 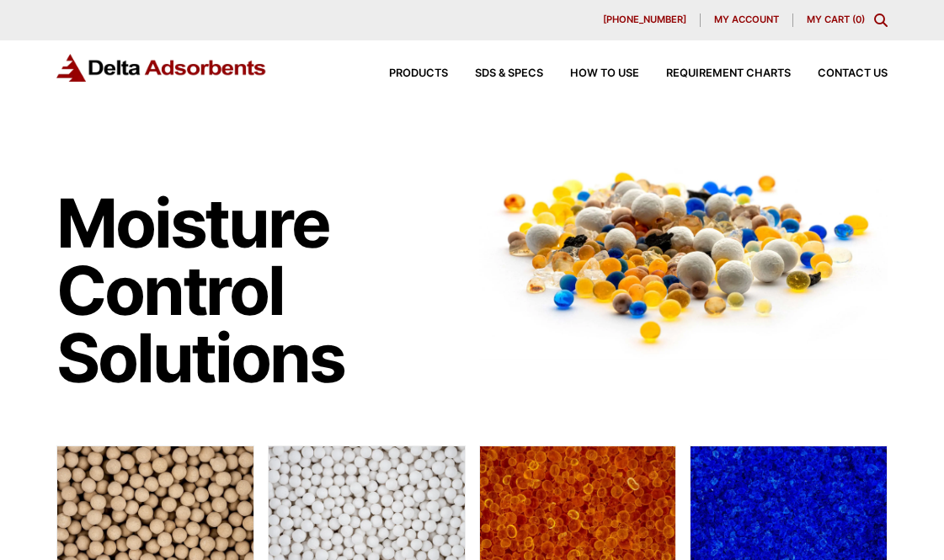 I want to click on a: SDS & SPECS, so click(x=495, y=74).